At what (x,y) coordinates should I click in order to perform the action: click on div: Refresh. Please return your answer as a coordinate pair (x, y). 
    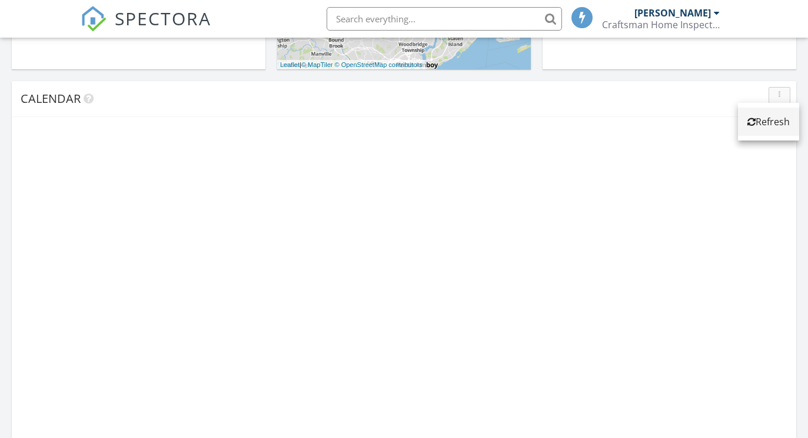
    Looking at the image, I should click on (769, 122).